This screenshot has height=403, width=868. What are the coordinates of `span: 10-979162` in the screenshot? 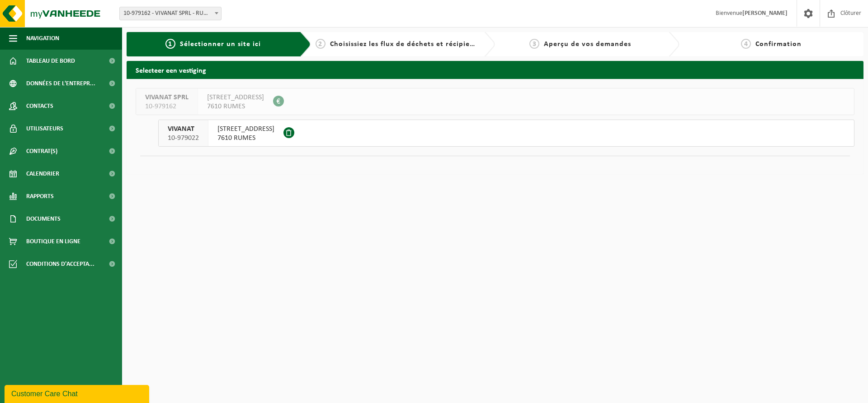 It's located at (167, 106).